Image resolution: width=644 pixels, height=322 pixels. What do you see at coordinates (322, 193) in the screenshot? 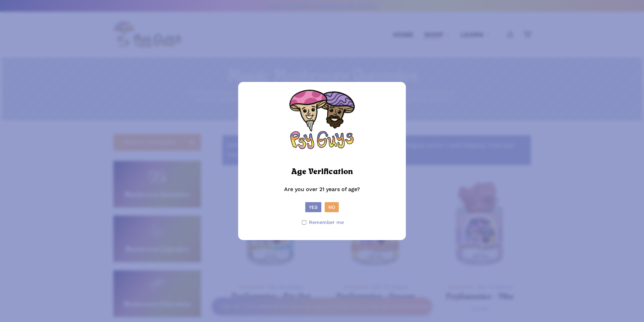
I see `p: Are you over 21 years of age?` at bounding box center [322, 193].